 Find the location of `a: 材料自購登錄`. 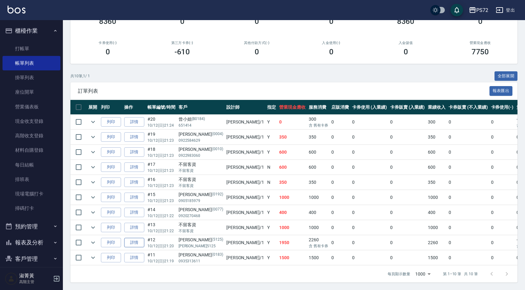

a: 材料自購登錄 is located at coordinates (31, 150).